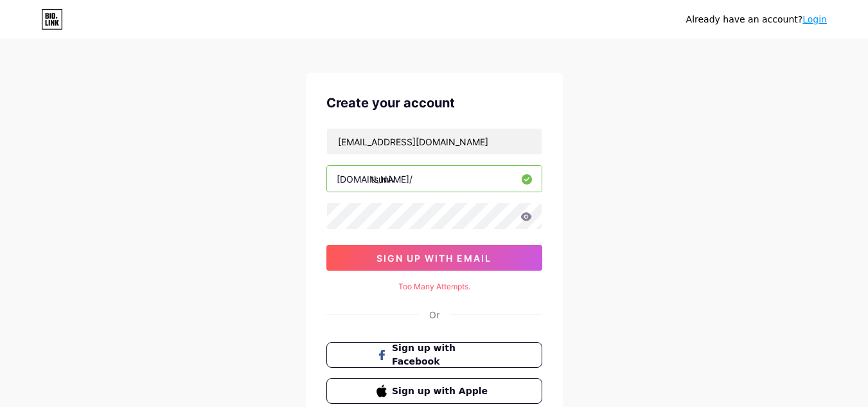  I want to click on div: Create your account, so click(434, 103).